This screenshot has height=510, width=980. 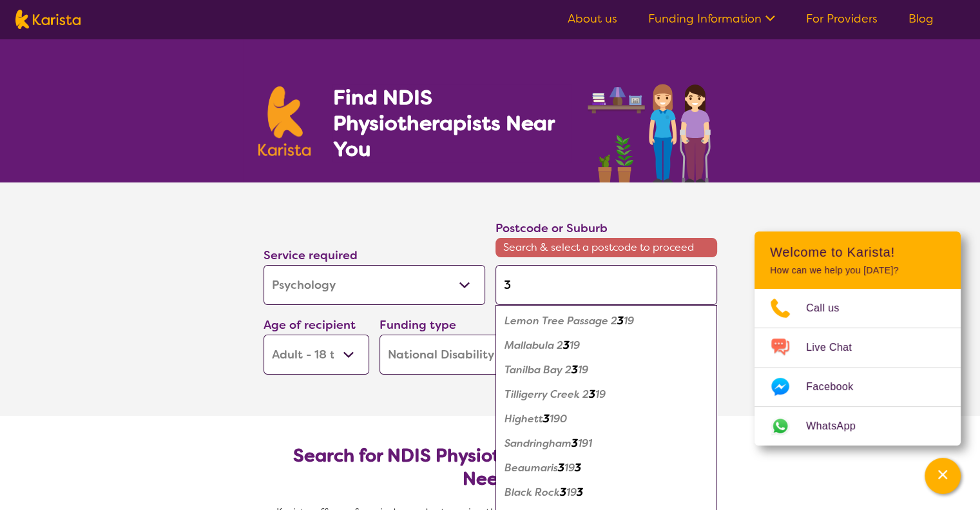 I want to click on span: Call us, so click(x=830, y=308).